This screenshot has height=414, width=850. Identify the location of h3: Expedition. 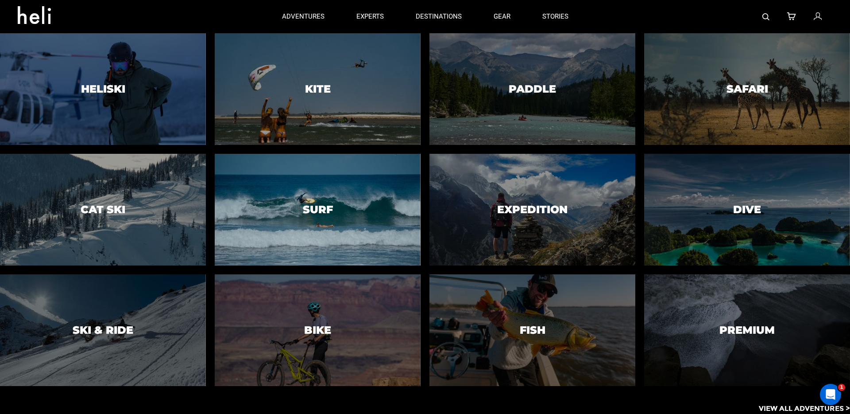
(532, 209).